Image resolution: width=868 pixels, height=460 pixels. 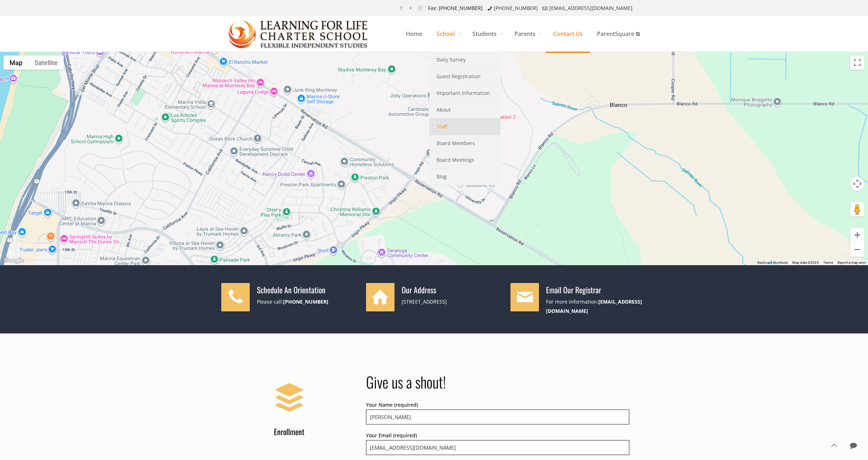 What do you see at coordinates (456, 143) in the screenshot?
I see `span: Board Members` at bounding box center [456, 143].